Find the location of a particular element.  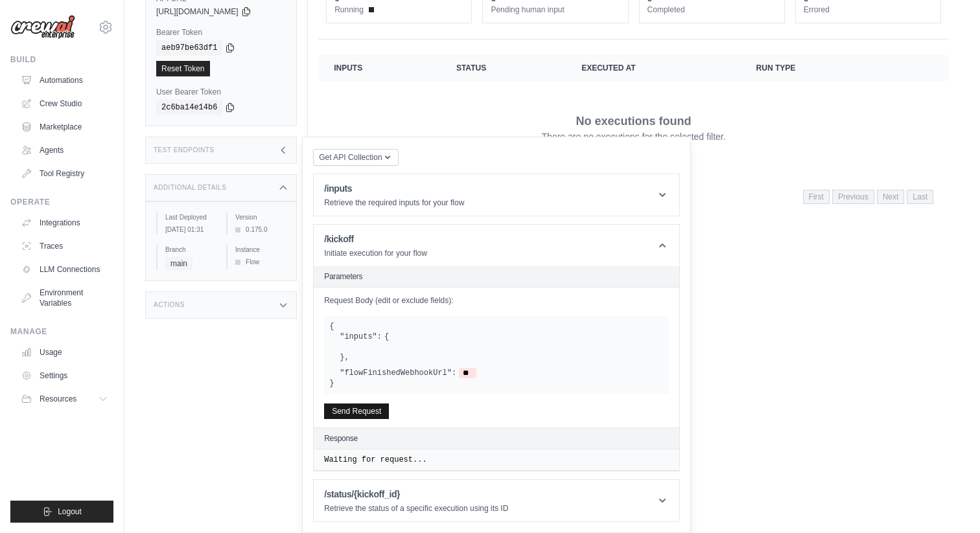

a: Traces is located at coordinates (64, 246).